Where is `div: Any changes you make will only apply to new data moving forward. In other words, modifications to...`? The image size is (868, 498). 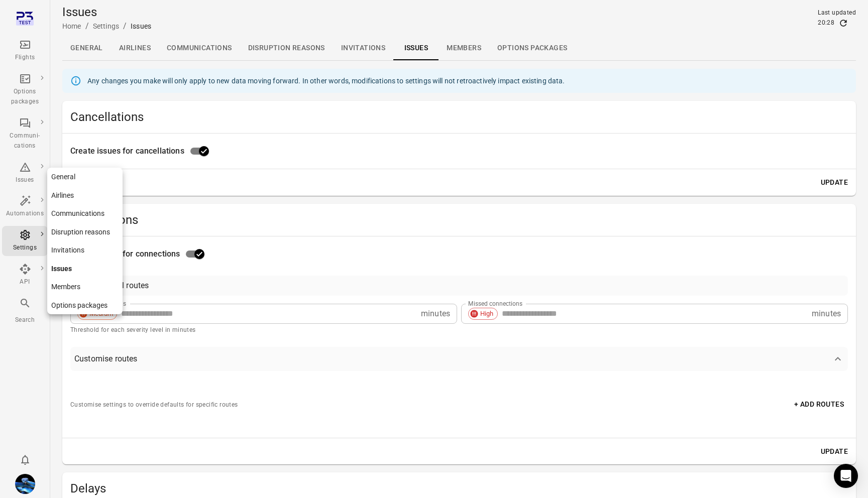
div: Any changes you make will only apply to new data moving forward. In other words, modifications to... is located at coordinates (326, 81).